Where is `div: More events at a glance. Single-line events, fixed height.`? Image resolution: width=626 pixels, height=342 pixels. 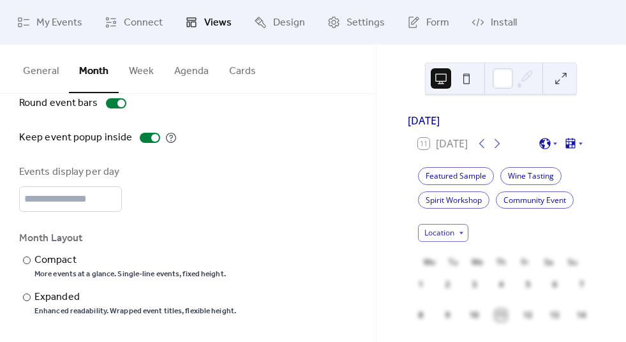 div: More events at a glance. Single-line events, fixed height. is located at coordinates (130, 274).